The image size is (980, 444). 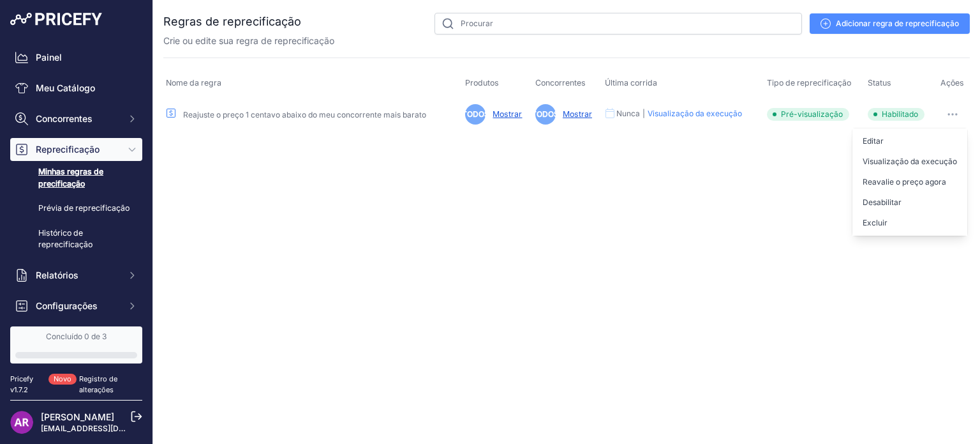 What do you see at coordinates (193, 83) in the screenshot?
I see `font: Nome da regra` at bounding box center [193, 83].